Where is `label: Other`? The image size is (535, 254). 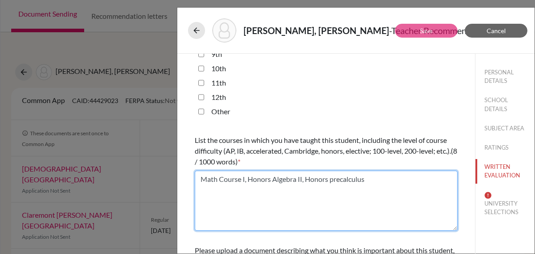
label: Other is located at coordinates (221, 112).